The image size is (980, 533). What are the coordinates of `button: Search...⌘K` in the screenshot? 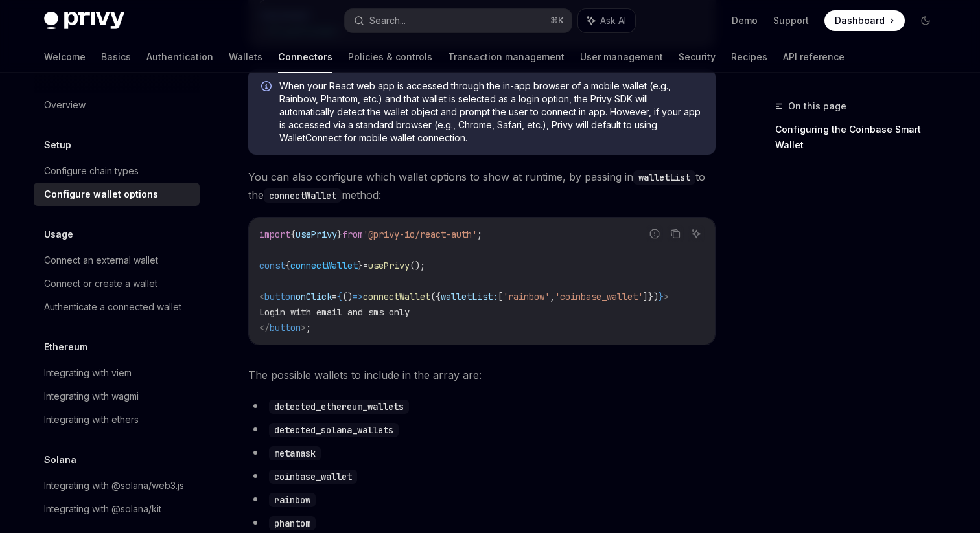 It's located at (459, 21).